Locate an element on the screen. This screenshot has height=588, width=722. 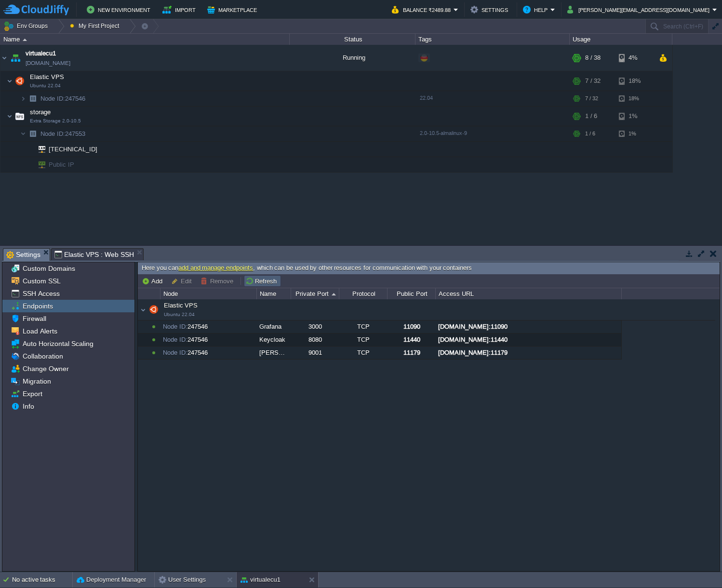
div: Keycloak is located at coordinates (273, 340).